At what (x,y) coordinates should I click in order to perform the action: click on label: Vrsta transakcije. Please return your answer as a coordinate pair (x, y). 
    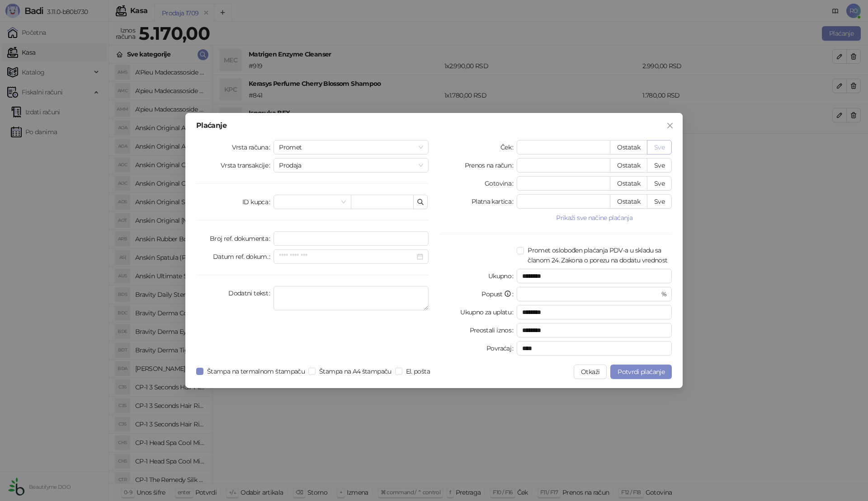
    Looking at the image, I should click on (247, 165).